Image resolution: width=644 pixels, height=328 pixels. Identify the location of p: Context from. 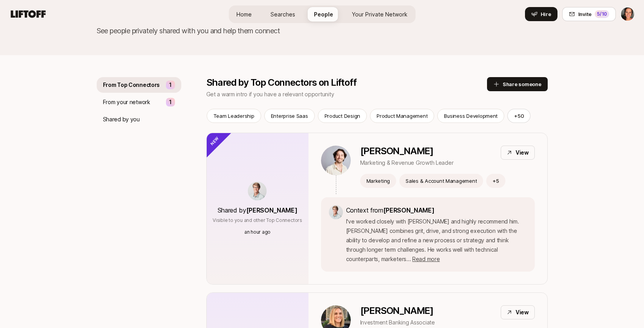
(437, 210).